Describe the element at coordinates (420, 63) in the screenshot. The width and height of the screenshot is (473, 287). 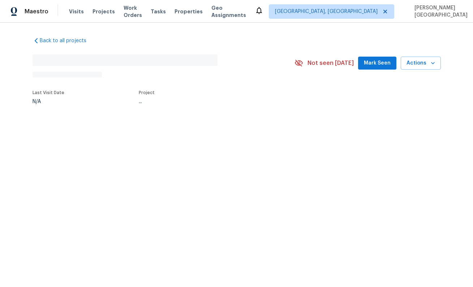
I see `span: Actions` at that location.